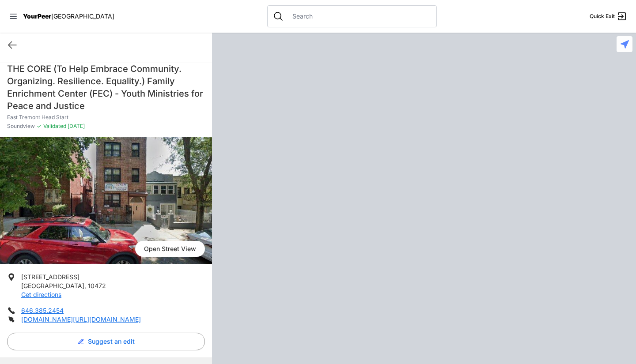  Describe the element at coordinates (97, 286) in the screenshot. I see `span: 10472` at that location.